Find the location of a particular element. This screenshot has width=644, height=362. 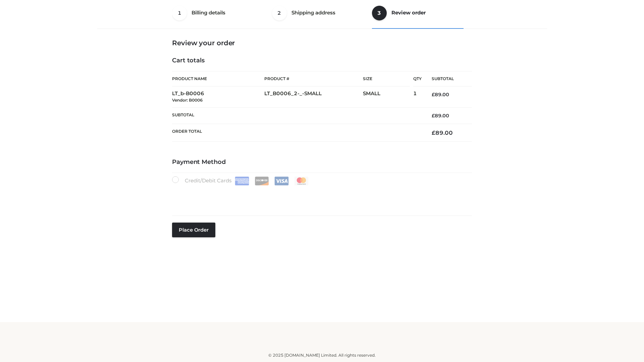

label: Credit/Debit Cards is located at coordinates (241, 181).